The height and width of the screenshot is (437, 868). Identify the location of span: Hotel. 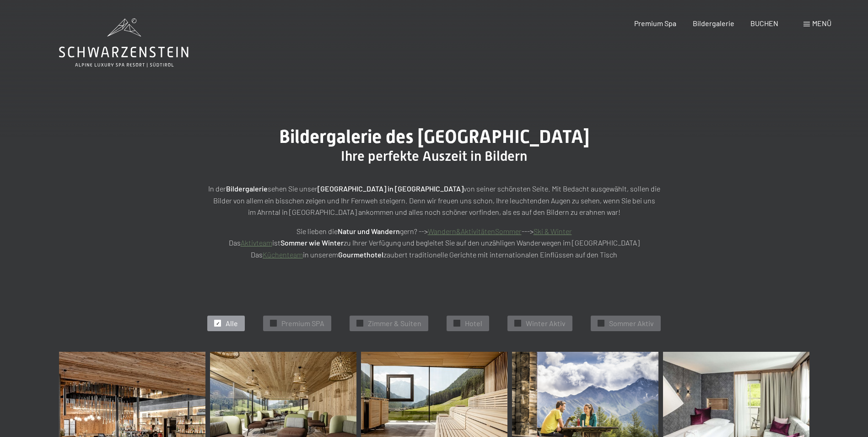
(474, 323).